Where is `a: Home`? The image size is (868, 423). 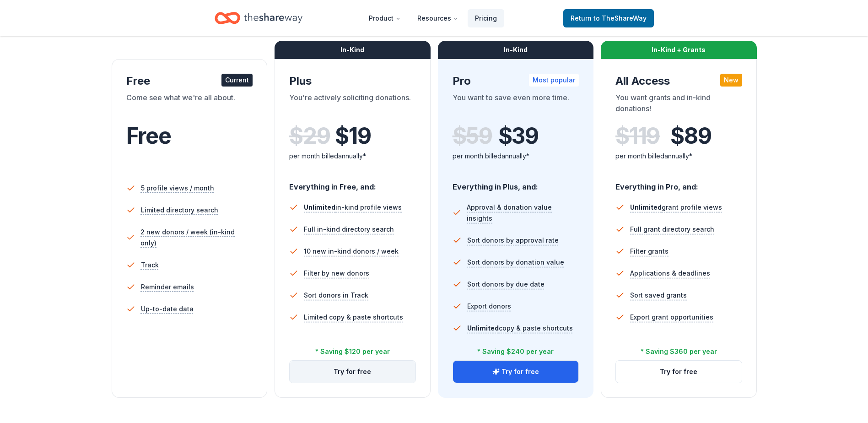
a: Home is located at coordinates (258, 18).